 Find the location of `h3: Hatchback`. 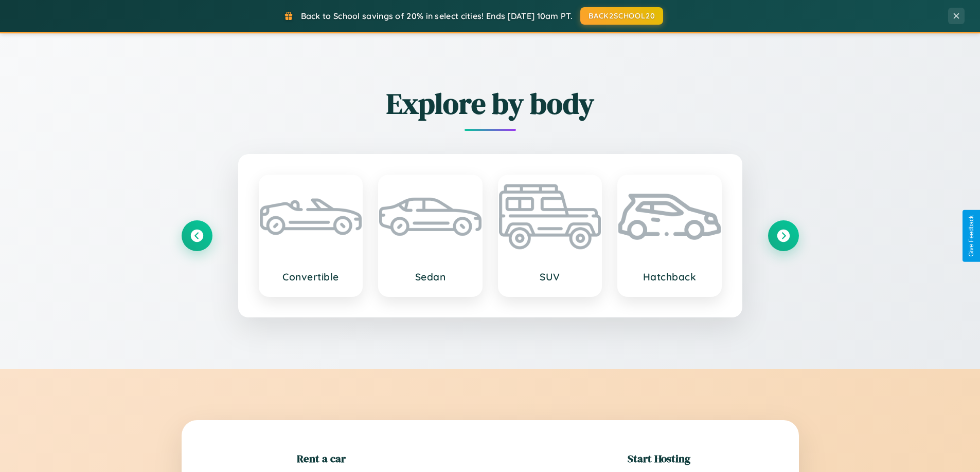

h3: Hatchback is located at coordinates (669, 277).